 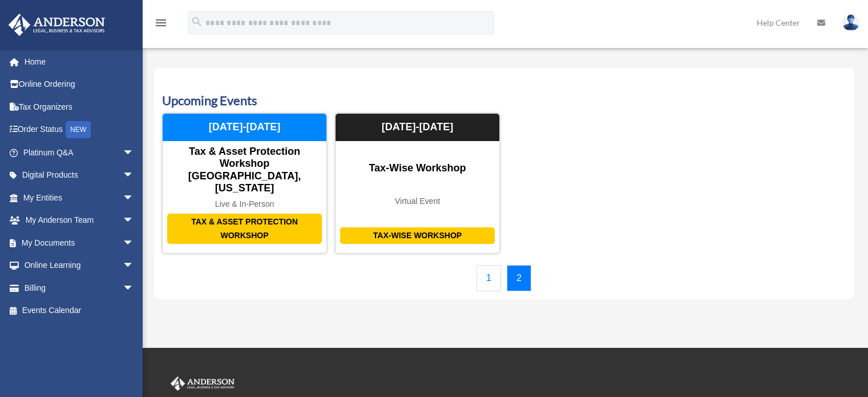 What do you see at coordinates (79, 220) in the screenshot?
I see `a: My Anderson Teamarrow_drop_down` at bounding box center [79, 220].